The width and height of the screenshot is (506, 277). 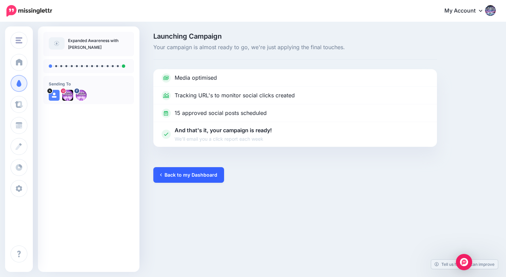 What do you see at coordinates (295, 36) in the screenshot?
I see `span: Launching Campaign` at bounding box center [295, 36].